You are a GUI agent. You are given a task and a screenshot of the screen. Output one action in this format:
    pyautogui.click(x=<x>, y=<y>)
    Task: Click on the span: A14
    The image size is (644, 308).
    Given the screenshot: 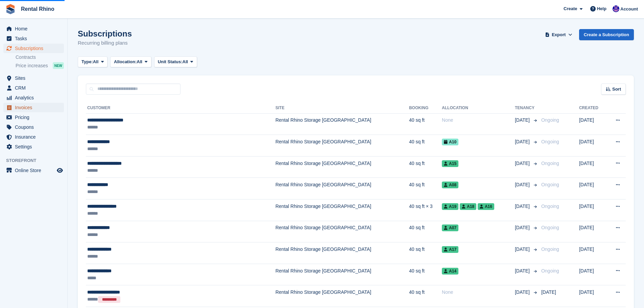 What is the action you would take?
    pyautogui.click(x=450, y=271)
    